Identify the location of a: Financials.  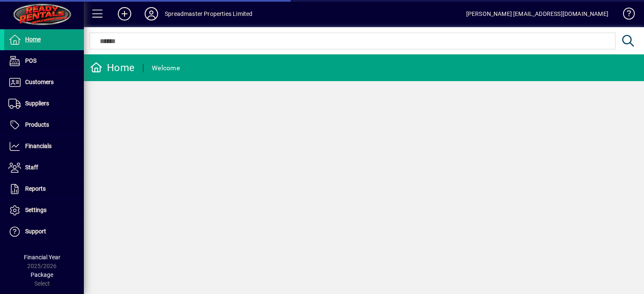
(44, 146).